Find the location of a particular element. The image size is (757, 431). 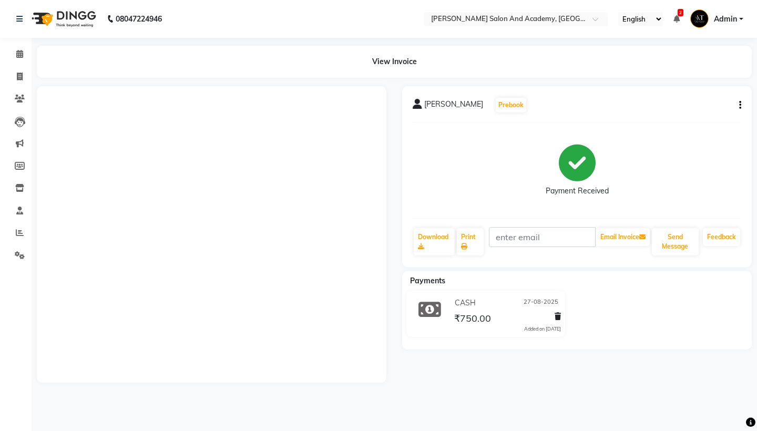

div: View Invoice is located at coordinates (394, 62).